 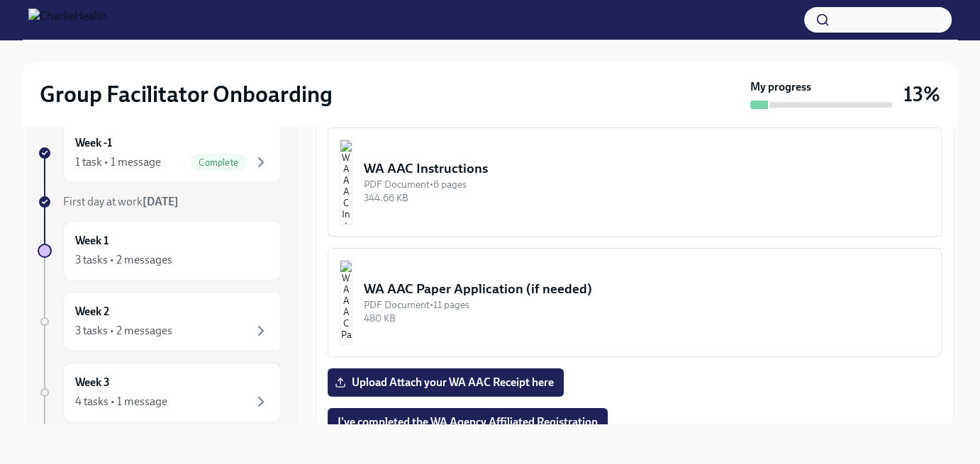 I want to click on strong: My progress, so click(x=781, y=87).